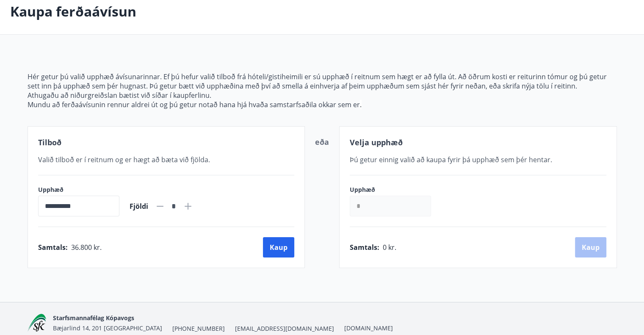 This screenshot has height=335, width=644. Describe the element at coordinates (139, 206) in the screenshot. I see `span: Fjöldi` at that location.